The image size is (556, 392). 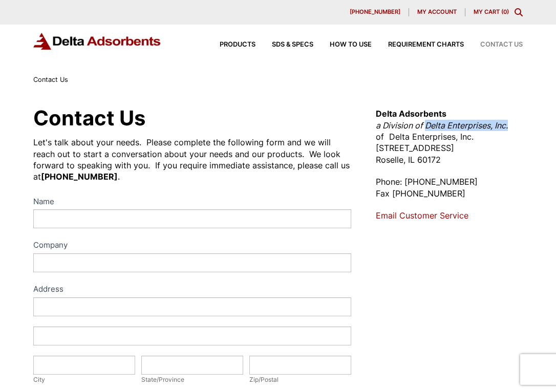 What do you see at coordinates (342, 44) in the screenshot?
I see `a: How to Use` at bounding box center [342, 44].